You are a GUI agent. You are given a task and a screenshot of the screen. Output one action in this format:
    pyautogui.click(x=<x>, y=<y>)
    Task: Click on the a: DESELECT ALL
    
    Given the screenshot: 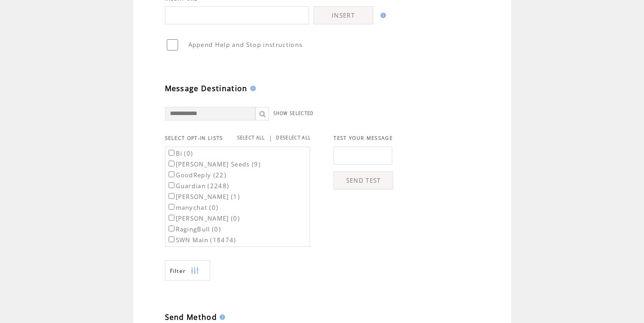 What is the action you would take?
    pyautogui.click(x=293, y=138)
    